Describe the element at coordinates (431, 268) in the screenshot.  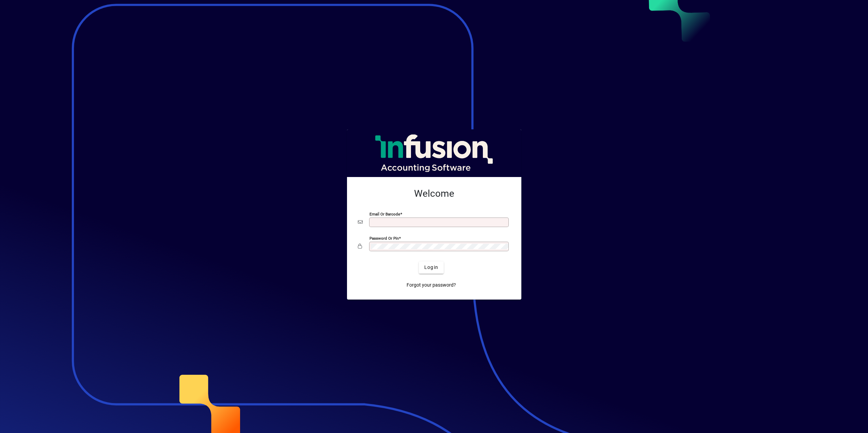
I see `button: Login` at that location.